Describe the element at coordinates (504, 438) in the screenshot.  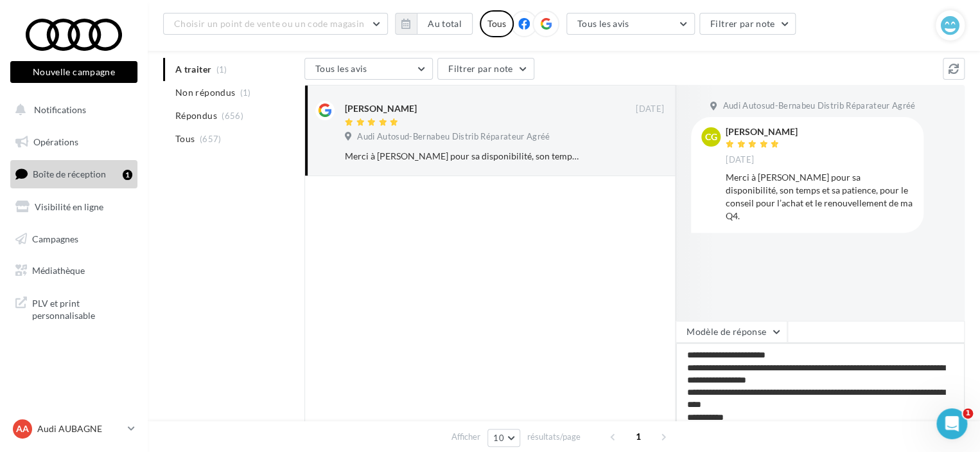
I see `button: 10` at that location.